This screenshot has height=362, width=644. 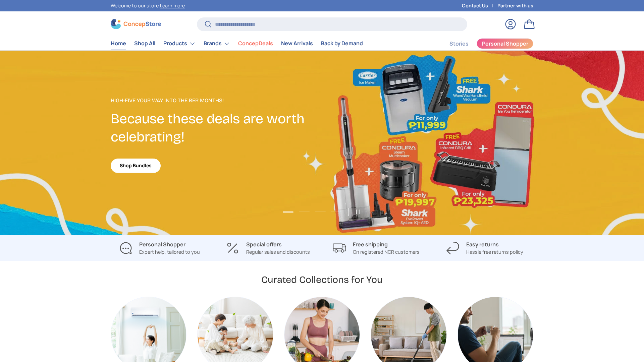 What do you see at coordinates (278, 252) in the screenshot?
I see `p: Regular sales and discounts` at bounding box center [278, 252].